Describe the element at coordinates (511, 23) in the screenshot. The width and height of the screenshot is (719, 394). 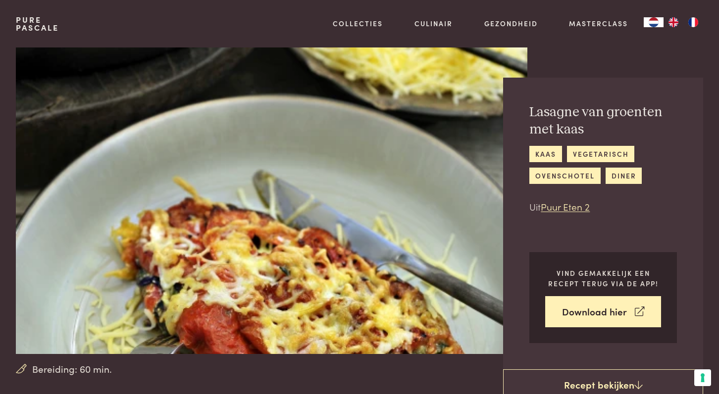
I see `a: Gezondheid` at that location.